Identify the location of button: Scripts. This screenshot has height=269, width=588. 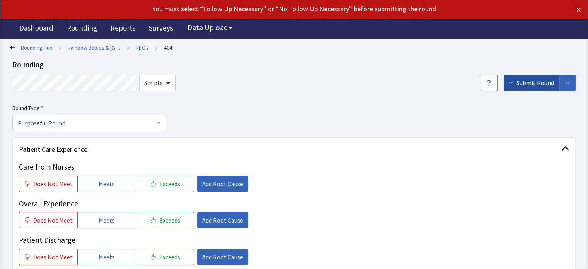
(157, 83).